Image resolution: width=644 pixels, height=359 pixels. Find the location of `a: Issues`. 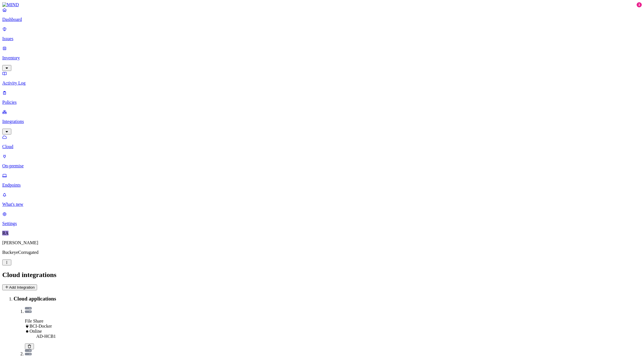

a: Issues is located at coordinates (322, 34).